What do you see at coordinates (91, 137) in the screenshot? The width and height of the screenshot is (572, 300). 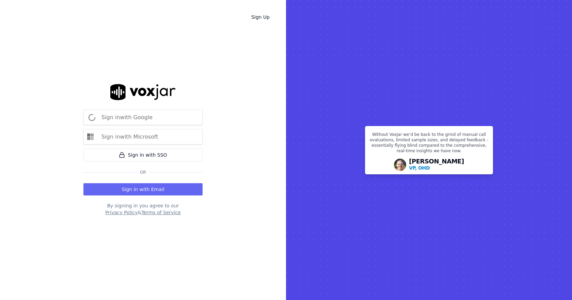 I see `img: microsoft Sign in button` at bounding box center [91, 137].